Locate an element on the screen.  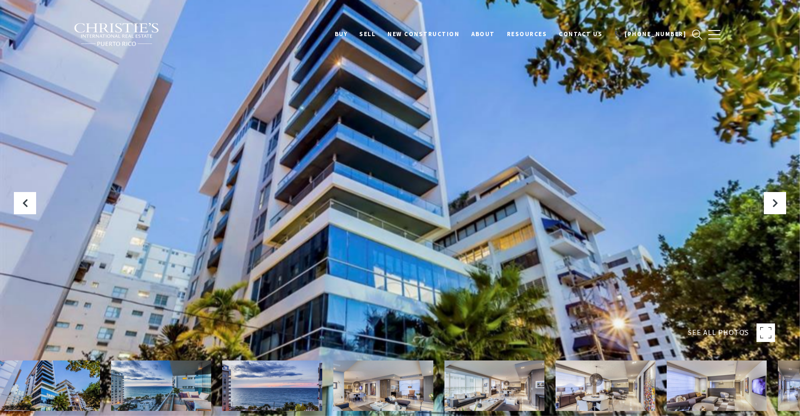
span: SEE ALL PHOTOS is located at coordinates (718, 333).